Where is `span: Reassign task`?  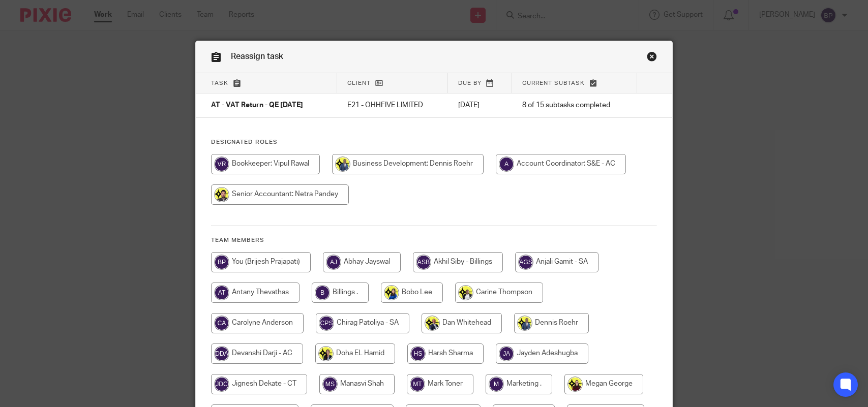 span: Reassign task is located at coordinates (256, 57).